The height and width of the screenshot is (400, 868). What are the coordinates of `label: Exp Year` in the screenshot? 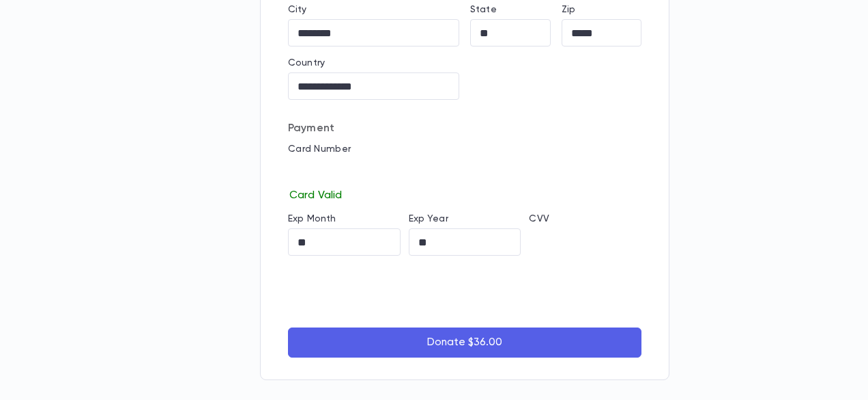 It's located at (429, 219).